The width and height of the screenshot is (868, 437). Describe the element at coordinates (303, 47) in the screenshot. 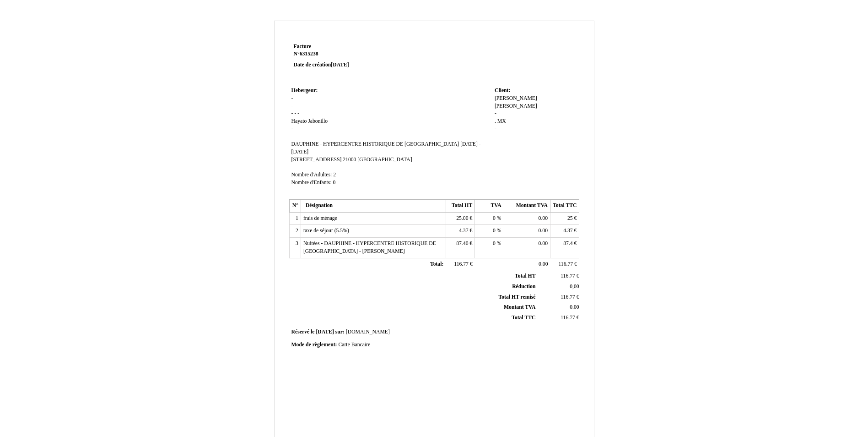

I see `span: Facture` at that location.